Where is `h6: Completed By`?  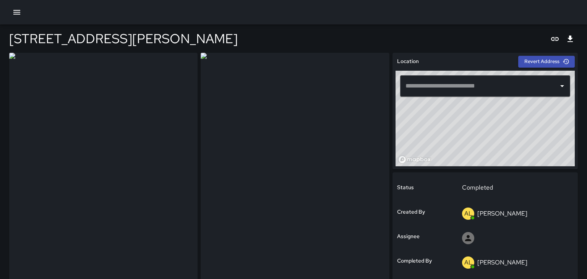
h6: Completed By is located at coordinates (414, 261).